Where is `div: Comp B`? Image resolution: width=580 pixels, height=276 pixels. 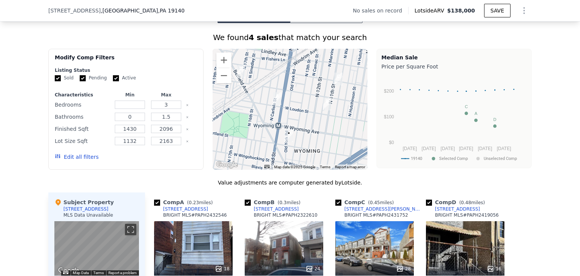 div: Comp B is located at coordinates (274, 202).